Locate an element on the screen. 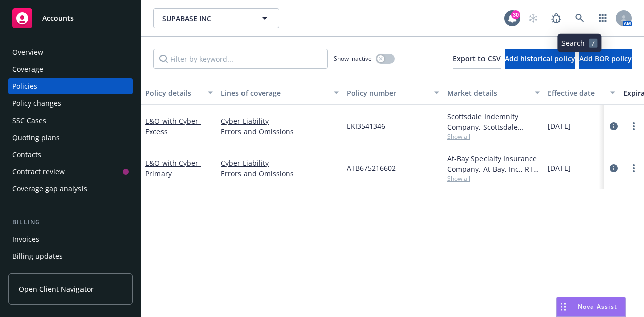  a: Overview is located at coordinates (71, 52).